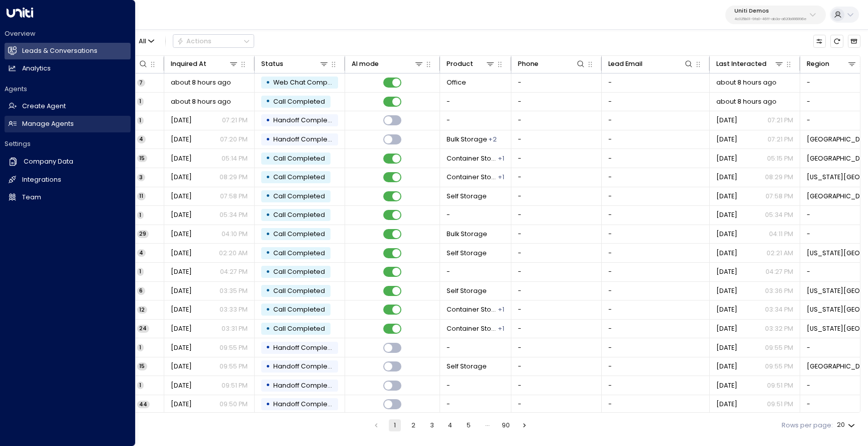 This screenshot has height=446, width=868. I want to click on a: Create Agent, so click(68, 106).